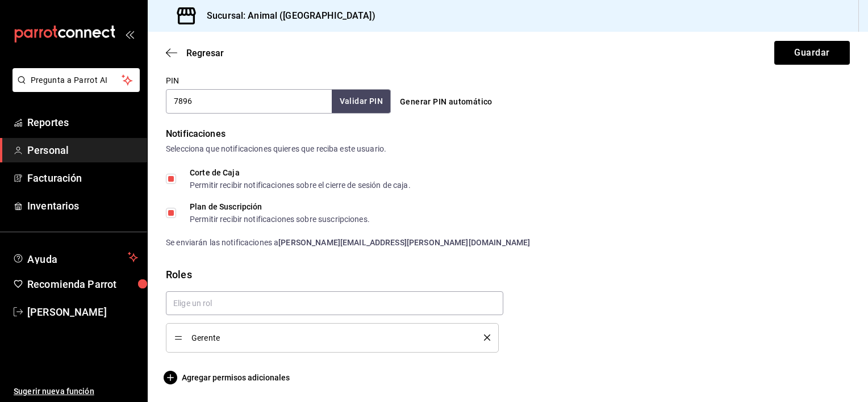 The height and width of the screenshot is (402, 868). What do you see at coordinates (249, 101) in the screenshot?
I see `input: 3 a 6 dígitos` at bounding box center [249, 101].